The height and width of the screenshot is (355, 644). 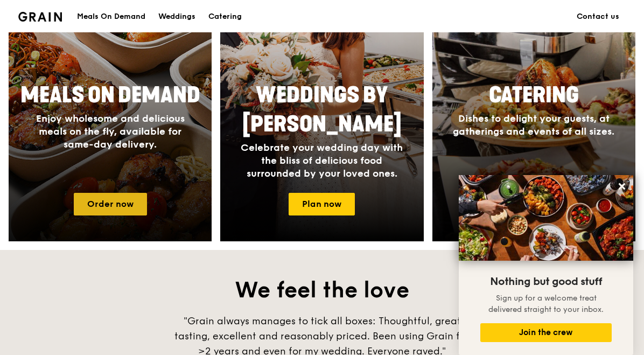 I want to click on div: Meals On Demand, so click(x=111, y=17).